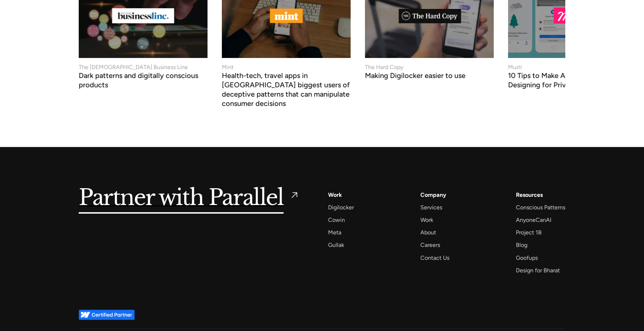 The height and width of the screenshot is (331, 644). What do you see at coordinates (433, 195) in the screenshot?
I see `a: Company` at bounding box center [433, 195].